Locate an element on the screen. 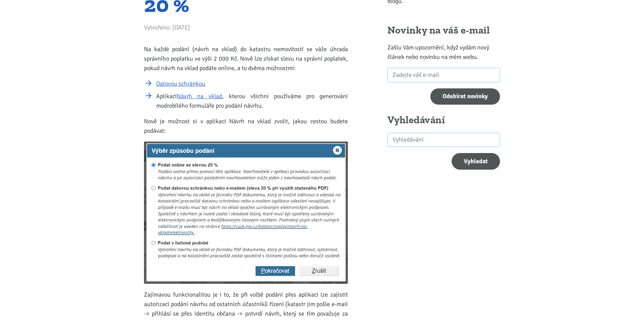 The image size is (644, 320). h2: Novinky na váš e-mail is located at coordinates (444, 30).